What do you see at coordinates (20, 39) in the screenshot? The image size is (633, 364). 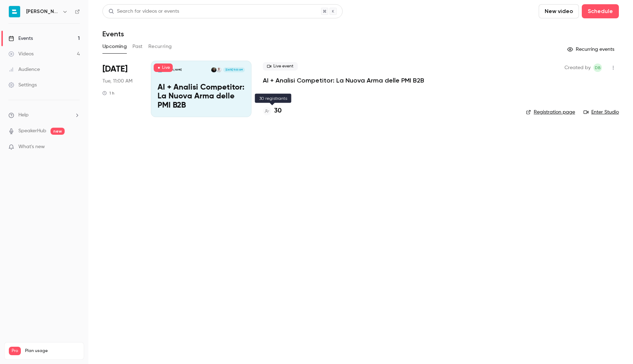 I see `div: Events` at bounding box center [20, 39].